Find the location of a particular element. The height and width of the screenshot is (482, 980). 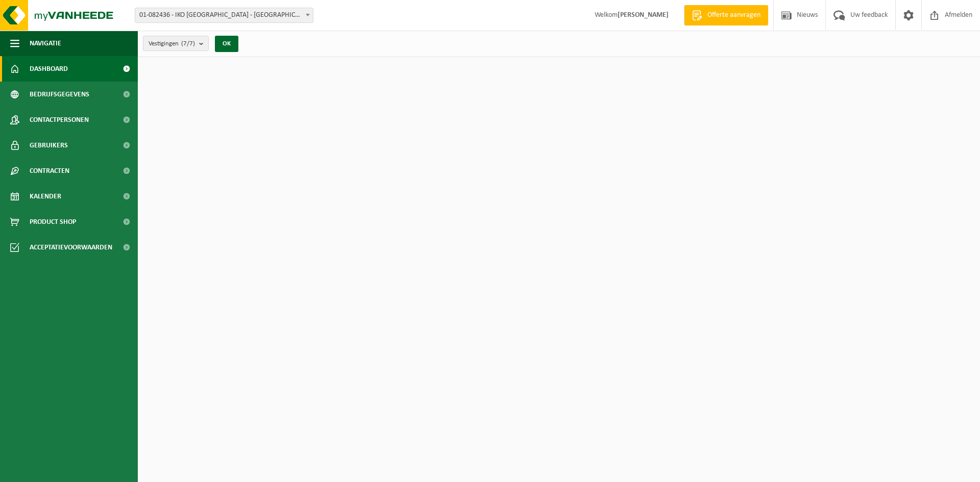

button: Vestigingen(7/7) is located at coordinates (175, 43).